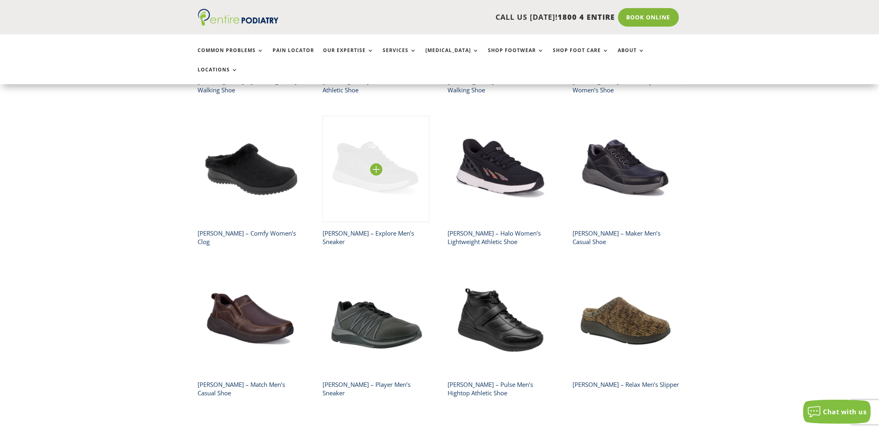 The height and width of the screenshot is (430, 879). I want to click on img: comfy drew shoe black sweater slipper entire podiatry, so click(251, 169).